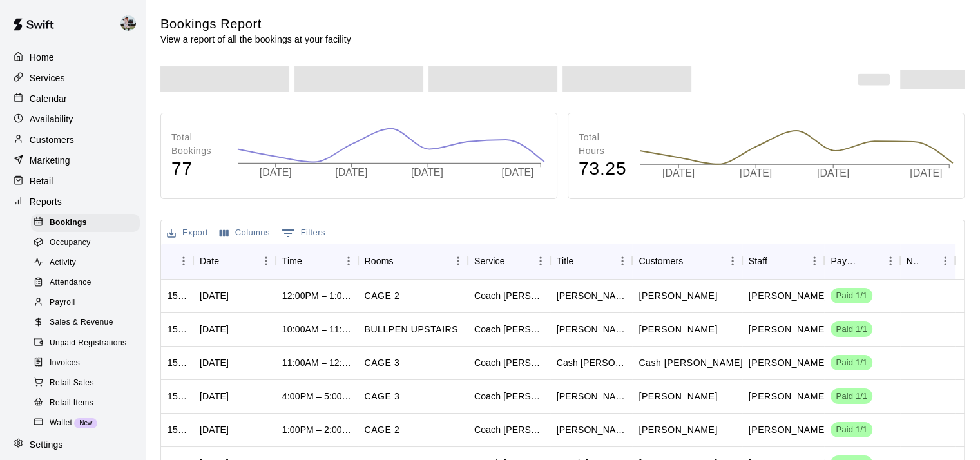 This screenshot has width=980, height=460. Describe the element at coordinates (51, 119) in the screenshot. I see `p: Availability` at that location.